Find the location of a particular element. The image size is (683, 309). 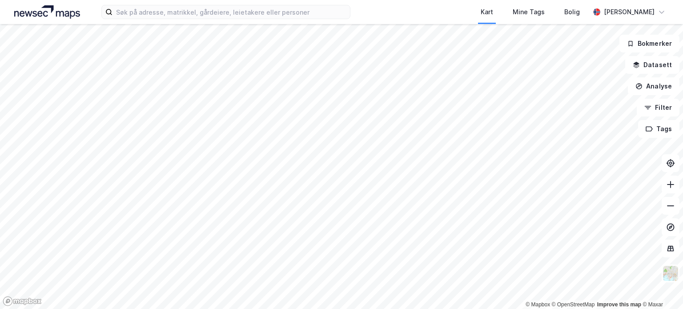

div: Kart is located at coordinates (487, 12).